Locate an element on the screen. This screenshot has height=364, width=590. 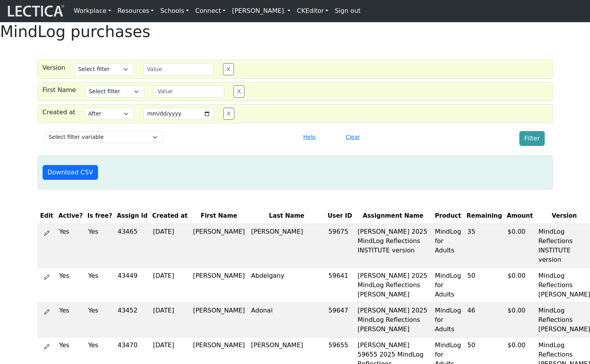
div: Created at is located at coordinates (59, 113).